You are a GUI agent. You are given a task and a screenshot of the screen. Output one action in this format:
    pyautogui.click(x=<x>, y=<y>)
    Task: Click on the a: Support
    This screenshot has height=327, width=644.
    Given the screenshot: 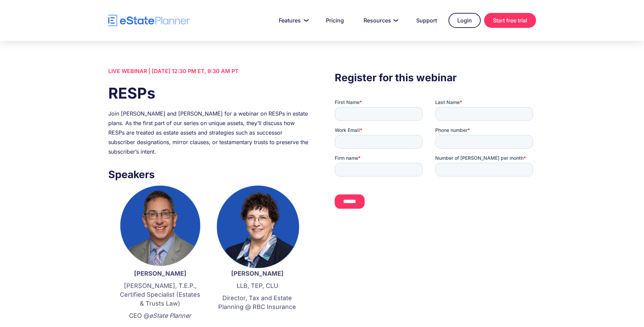 What is the action you would take?
    pyautogui.click(x=426, y=21)
    